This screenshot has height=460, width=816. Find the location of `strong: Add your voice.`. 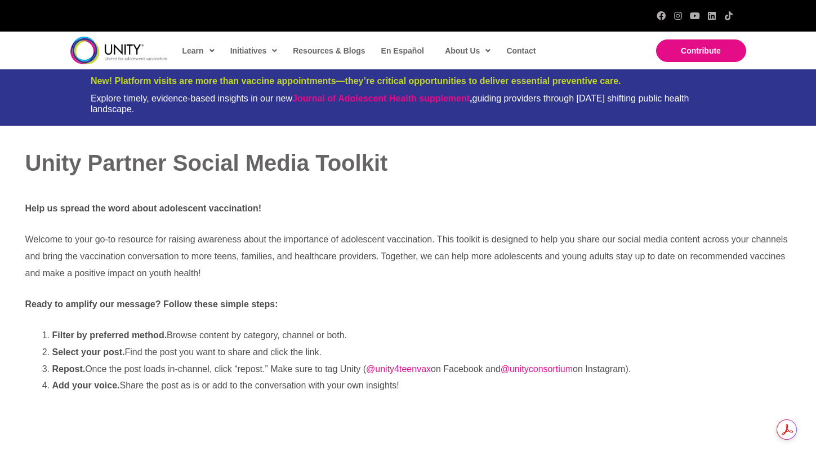

strong: Add your voice. is located at coordinates (86, 385).